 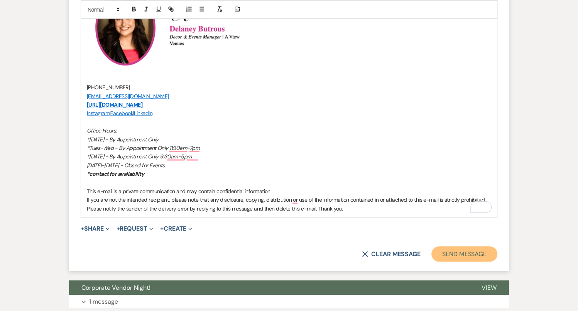 I want to click on em: Office Hours:, so click(x=102, y=130).